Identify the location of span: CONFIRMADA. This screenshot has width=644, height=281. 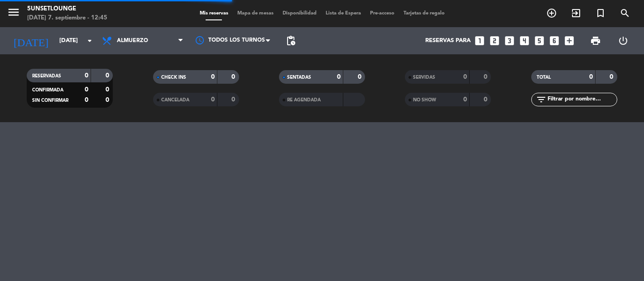
(47, 90).